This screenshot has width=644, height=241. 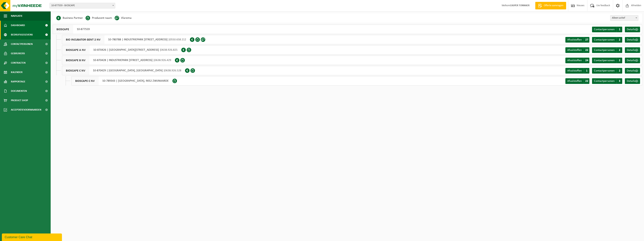 What do you see at coordinates (76, 50) in the screenshot?
I see `span: BIOSCAPE A NV` at bounding box center [76, 50].